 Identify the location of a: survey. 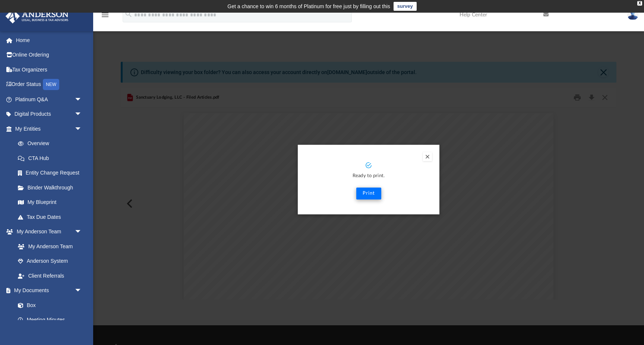
(405, 6).